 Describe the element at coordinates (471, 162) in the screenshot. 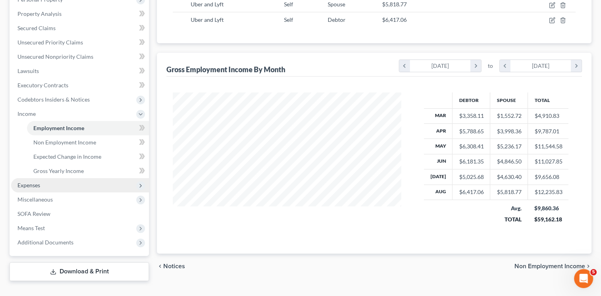

I see `div: $6,181.35` at that location.